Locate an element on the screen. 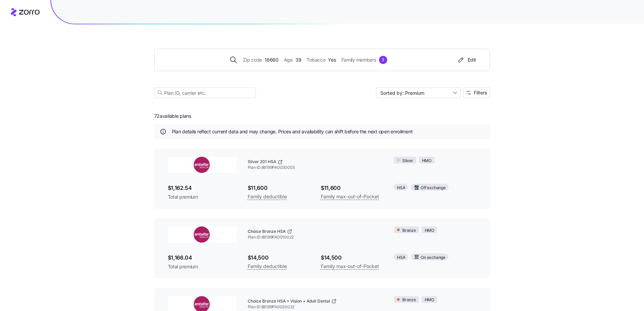 The width and height of the screenshot is (644, 311). span: Yes is located at coordinates (332, 60).